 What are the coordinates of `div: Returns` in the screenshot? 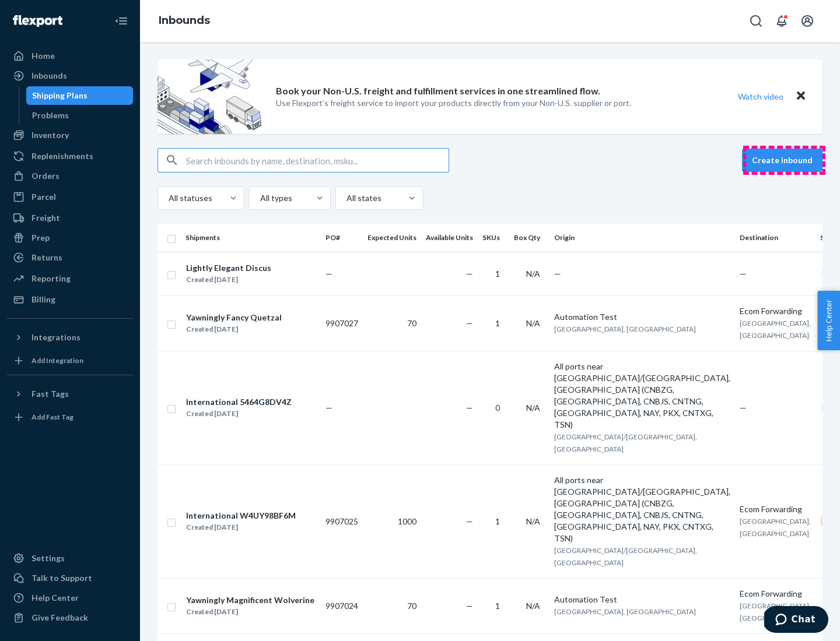 It's located at (46, 258).